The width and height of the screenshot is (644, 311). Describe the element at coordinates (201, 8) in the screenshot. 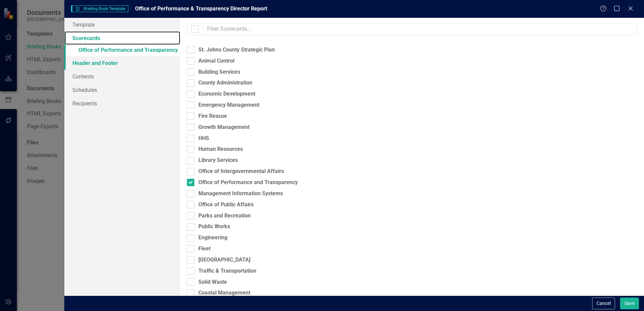

I see `span: Office of Performance & Transparency Director Report` at that location.